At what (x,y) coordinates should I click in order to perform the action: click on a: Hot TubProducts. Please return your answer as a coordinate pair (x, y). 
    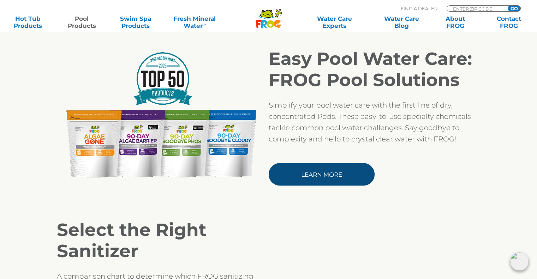
    Looking at the image, I should click on (28, 22).